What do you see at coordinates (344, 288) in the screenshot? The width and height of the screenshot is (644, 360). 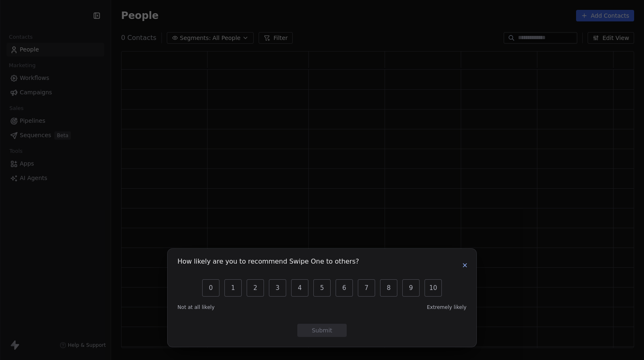 I see `button: 6` at bounding box center [344, 288].